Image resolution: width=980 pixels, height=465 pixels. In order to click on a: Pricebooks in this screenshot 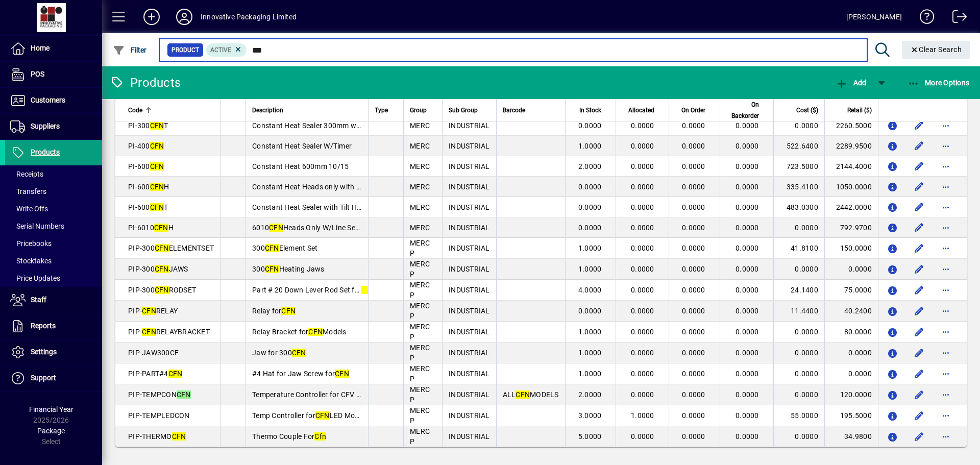, I will do `click(54, 244)`.